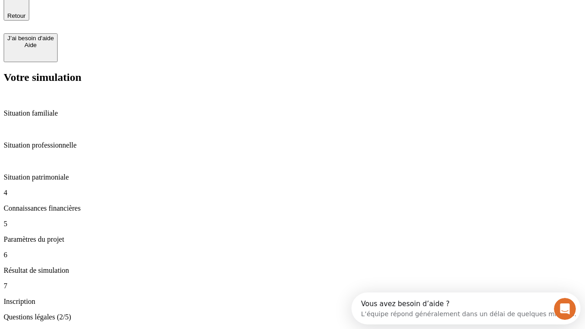 This screenshot has height=329, width=585. Describe the element at coordinates (292, 286) in the screenshot. I see `p: 7` at that location.